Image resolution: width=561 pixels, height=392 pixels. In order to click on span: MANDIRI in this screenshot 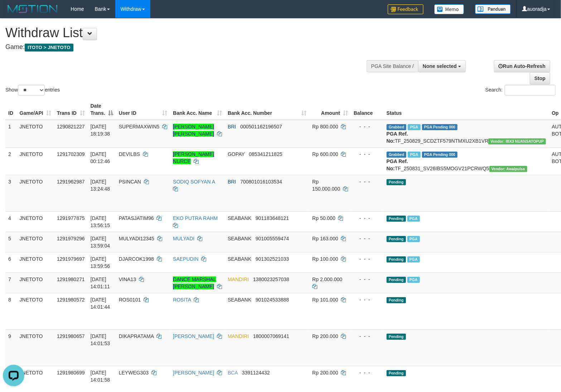, I will do `click(238, 279)`.